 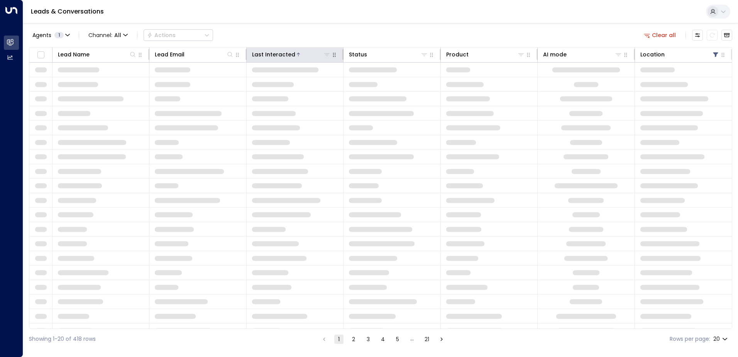 What do you see at coordinates (721, 339) in the screenshot?
I see `div: 20` at bounding box center [721, 339].